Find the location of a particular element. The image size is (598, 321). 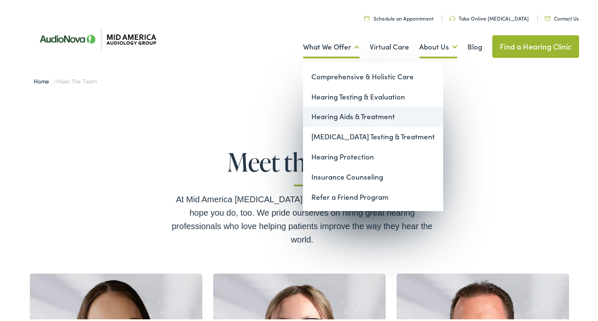

a: Schedule an Appointment is located at coordinates (399, 16).